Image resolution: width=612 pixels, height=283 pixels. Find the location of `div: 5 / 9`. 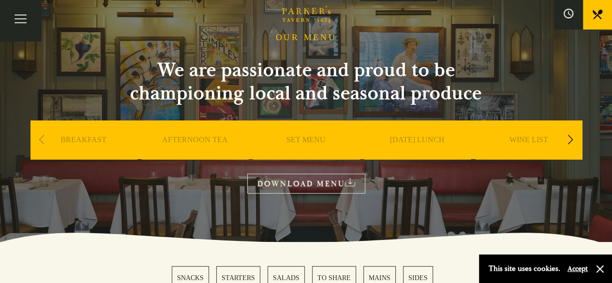

div: 5 / 9 is located at coordinates (529, 154).